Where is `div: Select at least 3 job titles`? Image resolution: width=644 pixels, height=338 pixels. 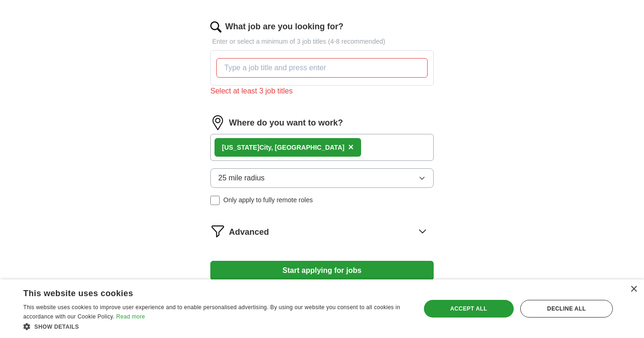
div: Select at least 3 job titles is located at coordinates (322, 91).